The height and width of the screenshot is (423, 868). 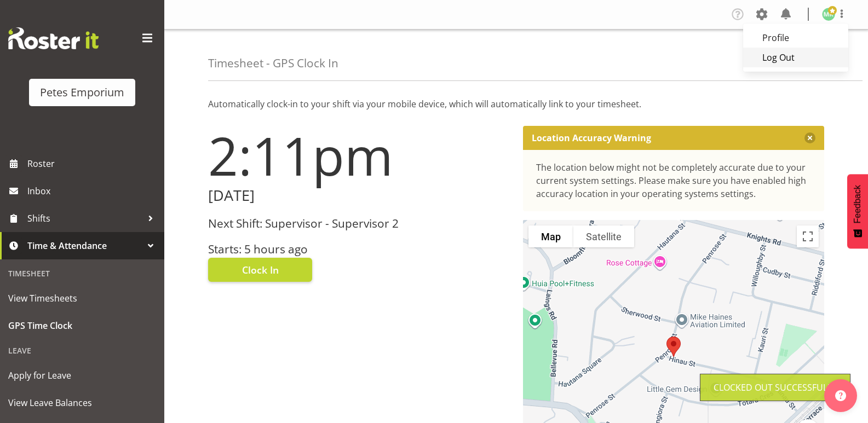 What do you see at coordinates (82, 273) in the screenshot?
I see `div: Timesheet` at bounding box center [82, 273].